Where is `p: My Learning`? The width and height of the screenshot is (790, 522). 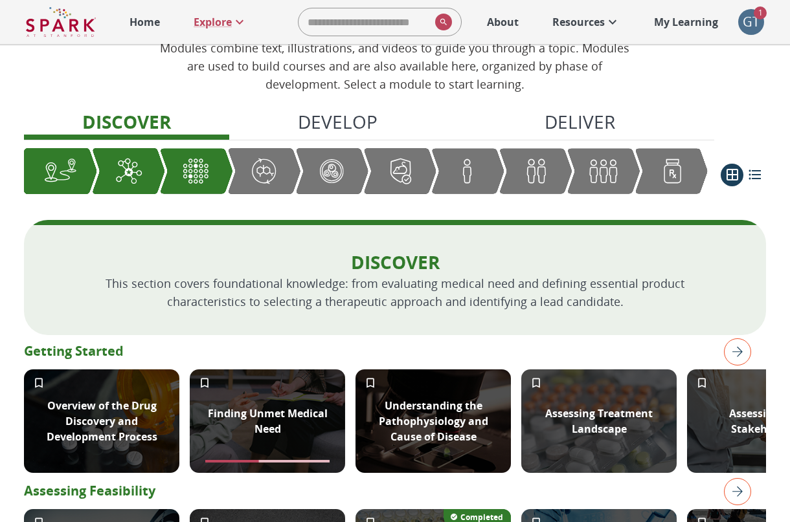
p: My Learning is located at coordinates (685, 22).